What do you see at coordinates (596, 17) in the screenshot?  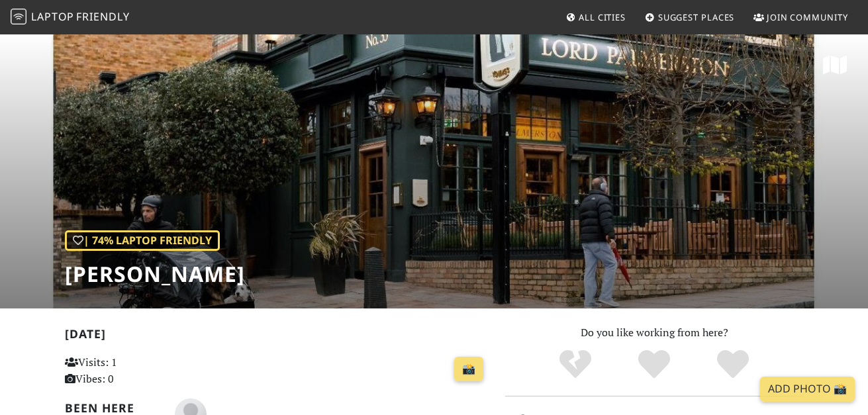 I see `a: All Cities` at bounding box center [596, 17].